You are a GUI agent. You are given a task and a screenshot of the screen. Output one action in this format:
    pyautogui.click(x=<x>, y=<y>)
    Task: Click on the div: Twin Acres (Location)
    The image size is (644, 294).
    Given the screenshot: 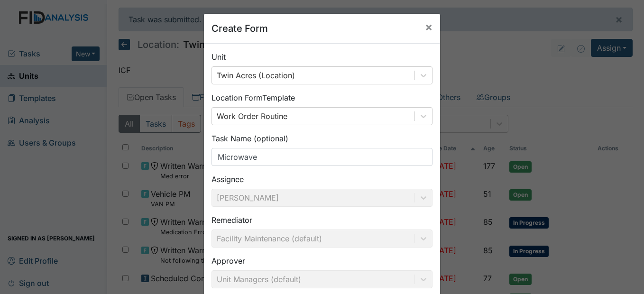 What is the action you would take?
    pyautogui.click(x=255, y=75)
    